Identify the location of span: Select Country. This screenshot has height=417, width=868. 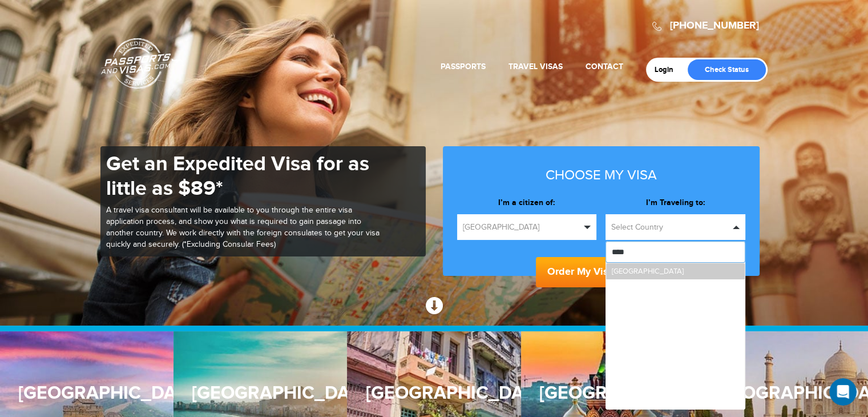
(669, 227).